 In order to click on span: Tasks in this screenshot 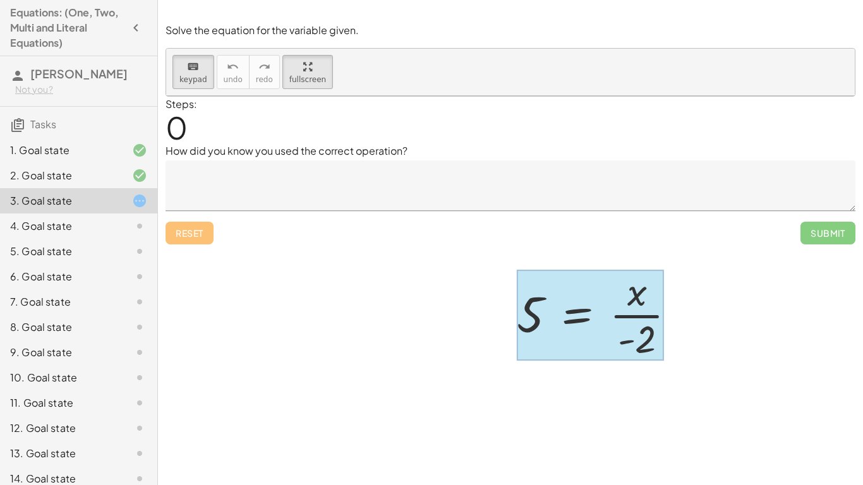, I will do `click(43, 124)`.